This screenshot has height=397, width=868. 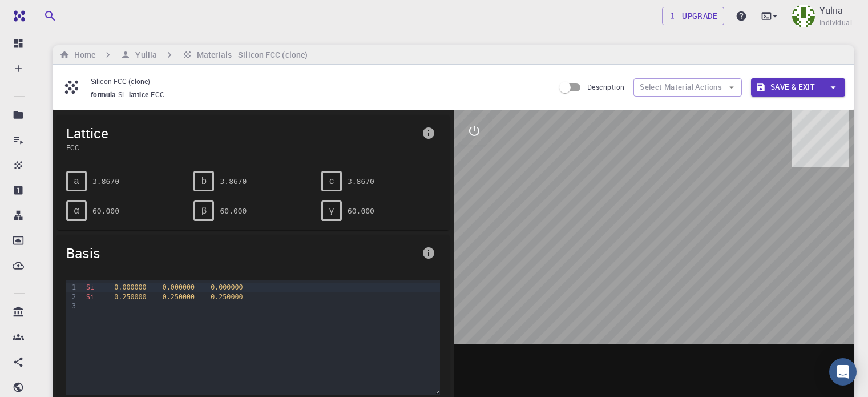 I want to click on nav: breadcrumb, so click(x=183, y=55).